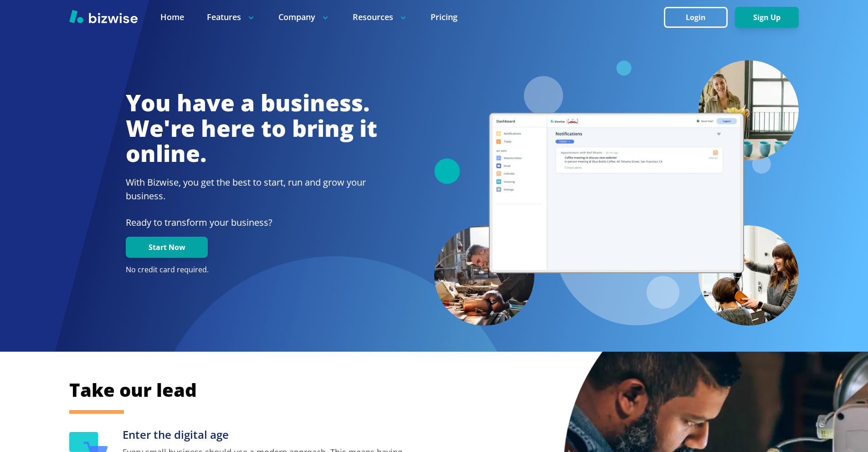 This screenshot has height=452, width=868. I want to click on p: No credit card required., so click(251, 270).